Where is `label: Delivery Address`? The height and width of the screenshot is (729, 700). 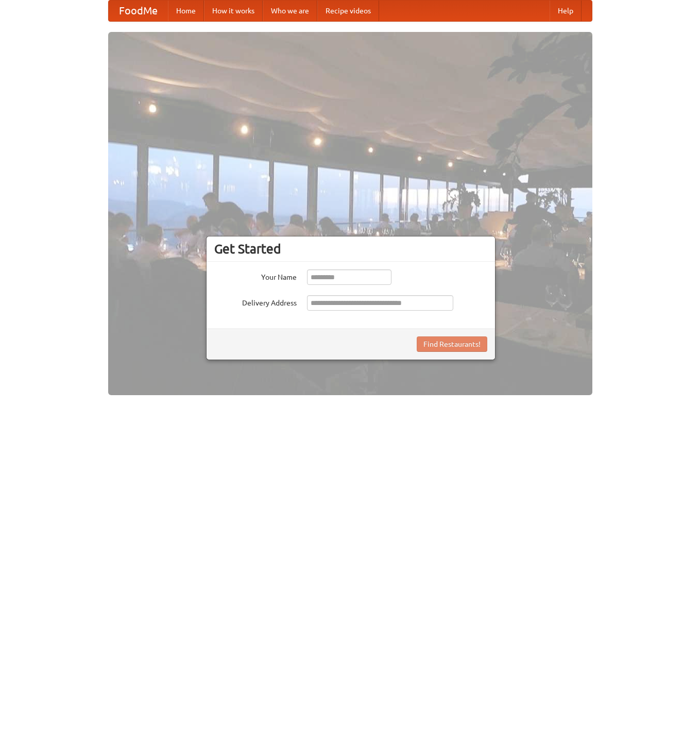 label: Delivery Address is located at coordinates (255, 302).